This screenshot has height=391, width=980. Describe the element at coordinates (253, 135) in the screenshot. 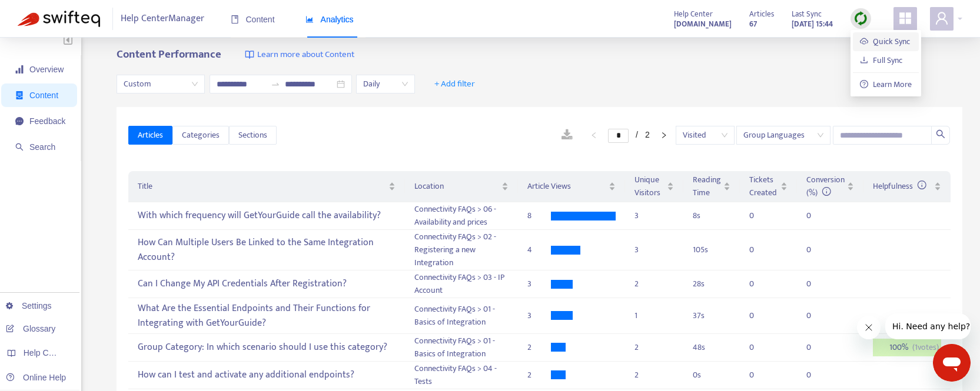

I see `span: Sections` at that location.